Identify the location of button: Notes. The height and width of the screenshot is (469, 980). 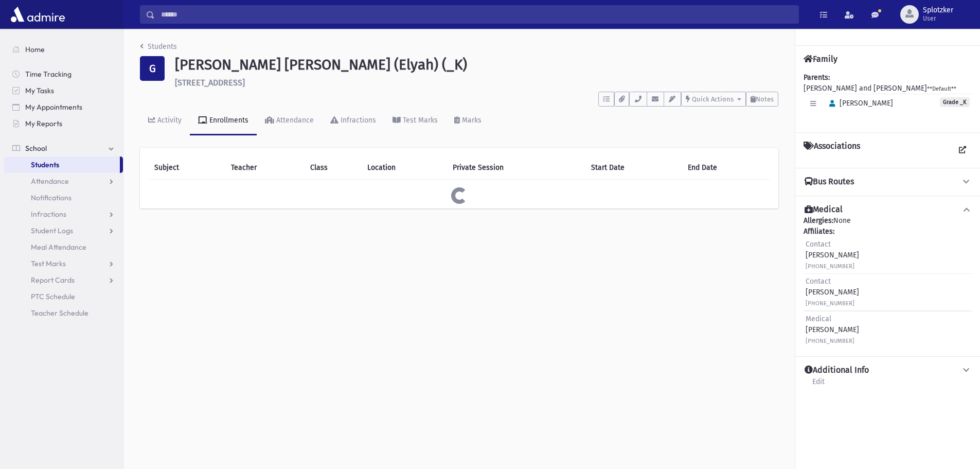
(762, 99).